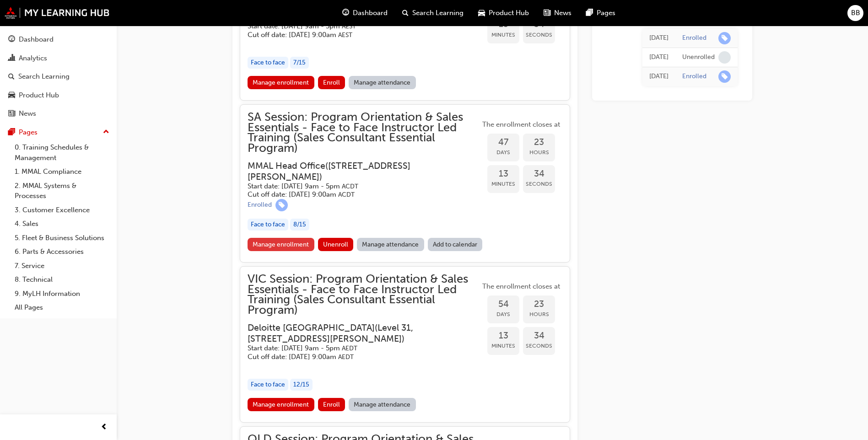 Image resolution: width=868 pixels, height=440 pixels. Describe the element at coordinates (299, 63) in the screenshot. I see `div: 7 / 15` at that location.